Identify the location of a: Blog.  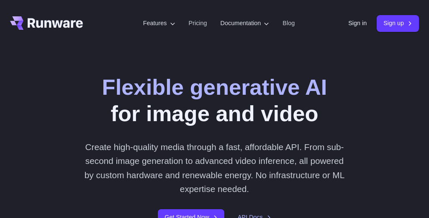
(288, 23).